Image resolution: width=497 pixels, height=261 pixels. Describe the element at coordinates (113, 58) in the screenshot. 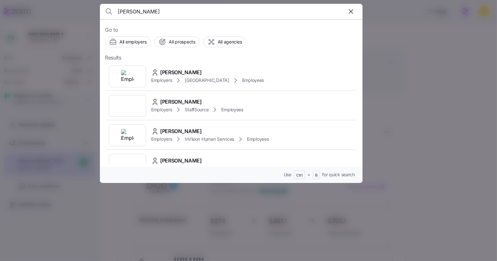

I see `span: Results` at that location.